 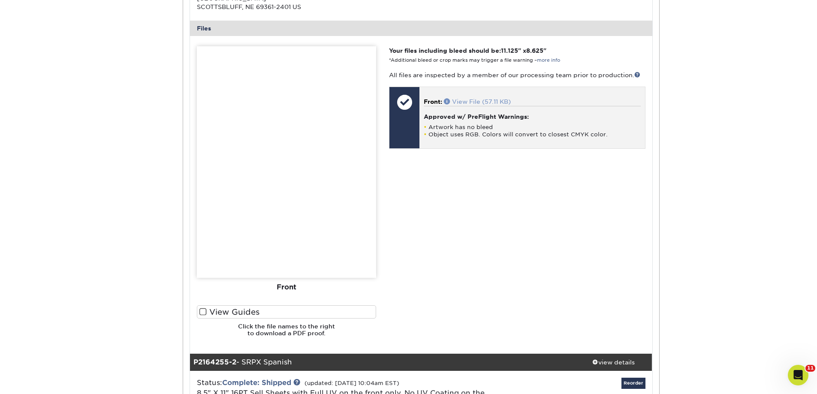 I want to click on span: 8.625, so click(x=534, y=51).